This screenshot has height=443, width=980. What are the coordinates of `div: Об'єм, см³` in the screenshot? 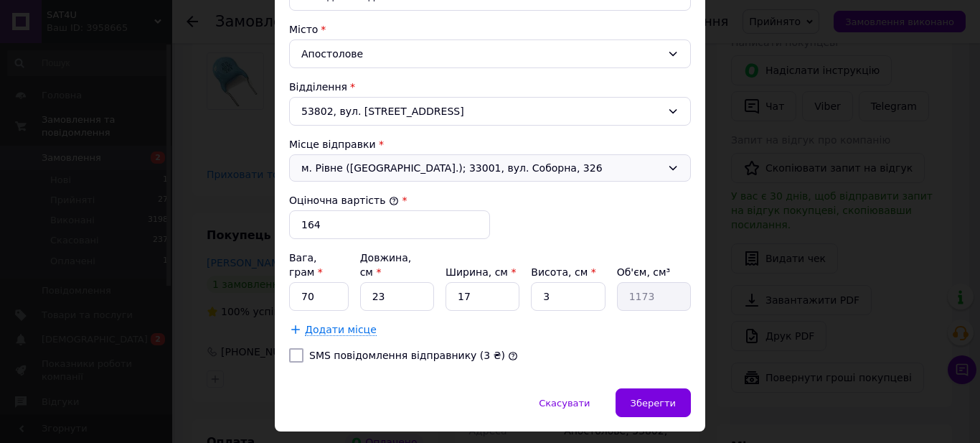 It's located at (654, 272).